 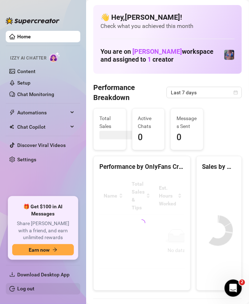 What do you see at coordinates (236, 93) in the screenshot?
I see `span: calendar` at bounding box center [236, 93].